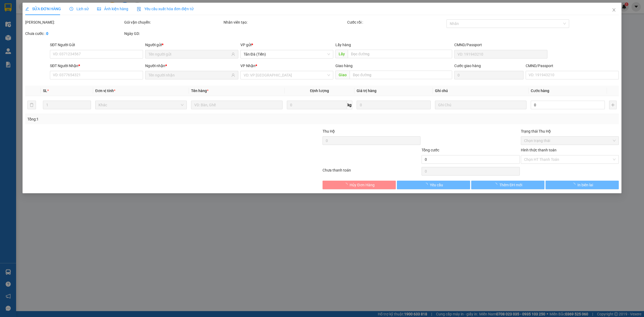 The image size is (644, 317). Describe the element at coordinates (570, 141) in the screenshot. I see `span: Chọn trạng thái` at that location.